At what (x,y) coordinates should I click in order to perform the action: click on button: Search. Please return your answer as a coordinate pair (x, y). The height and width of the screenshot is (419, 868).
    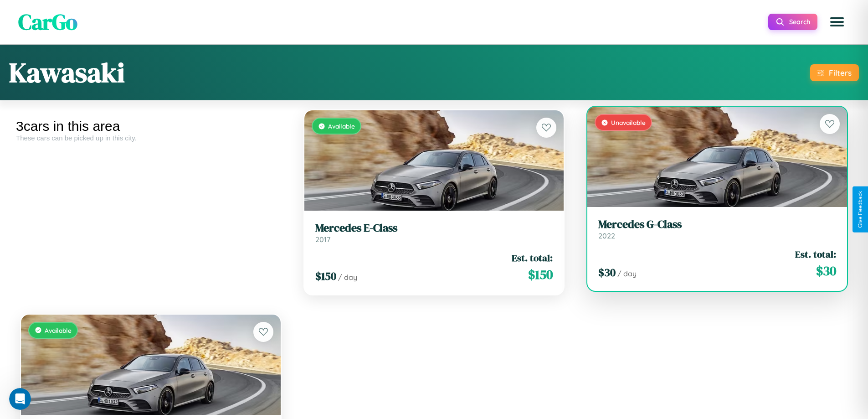
    Looking at the image, I should click on (793, 22).